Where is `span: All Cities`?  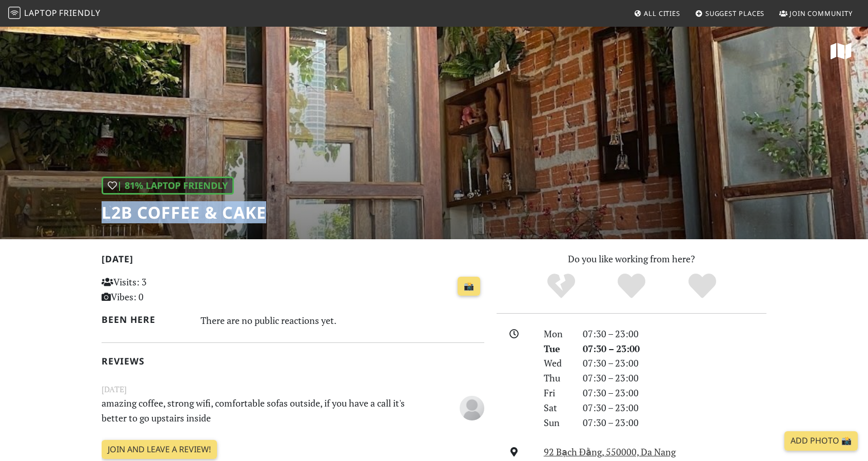 span: All Cities is located at coordinates (662, 13).